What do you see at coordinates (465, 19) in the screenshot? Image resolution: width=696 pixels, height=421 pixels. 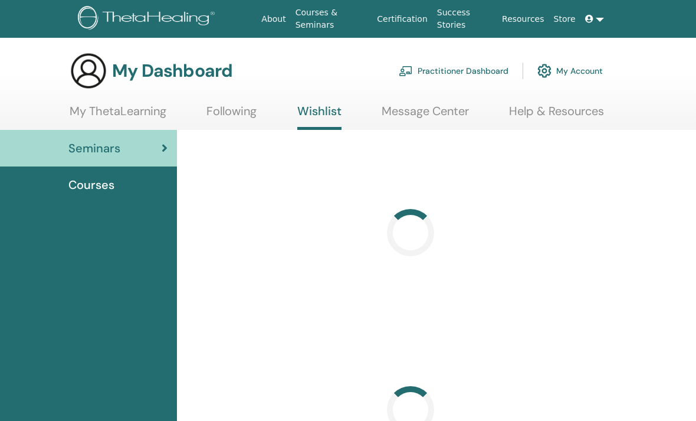 I see `a: Success Stories` at bounding box center [465, 19].